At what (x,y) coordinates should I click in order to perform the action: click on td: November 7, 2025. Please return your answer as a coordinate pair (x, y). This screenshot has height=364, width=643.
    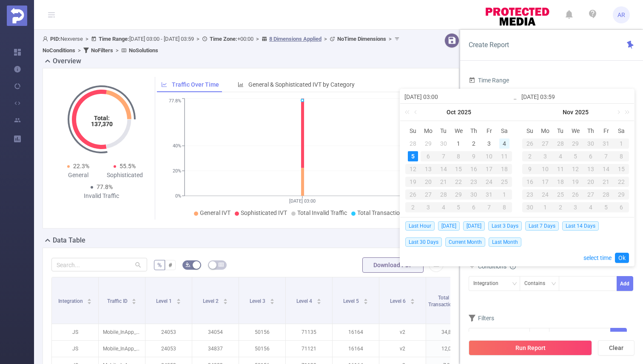
    Looking at the image, I should click on (489, 207).